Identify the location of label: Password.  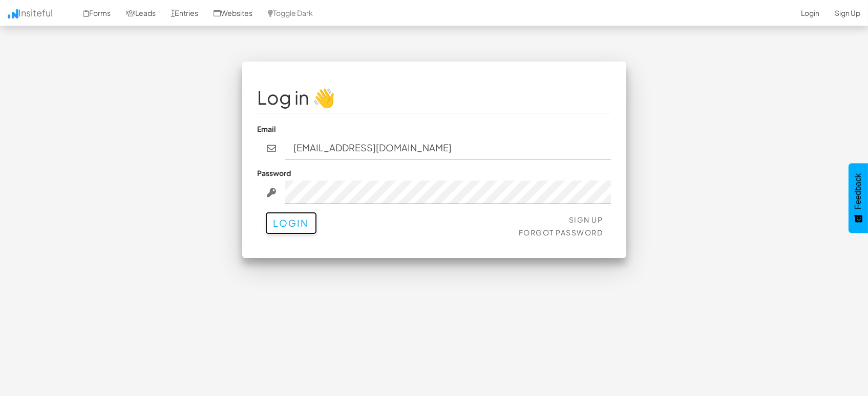
(275, 173).